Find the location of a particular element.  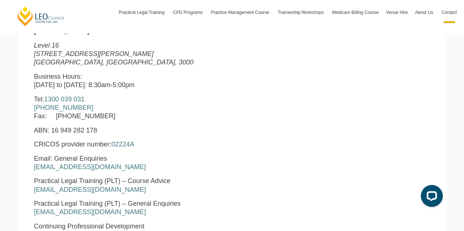

a: Medicare Billing Course is located at coordinates (355, 12).